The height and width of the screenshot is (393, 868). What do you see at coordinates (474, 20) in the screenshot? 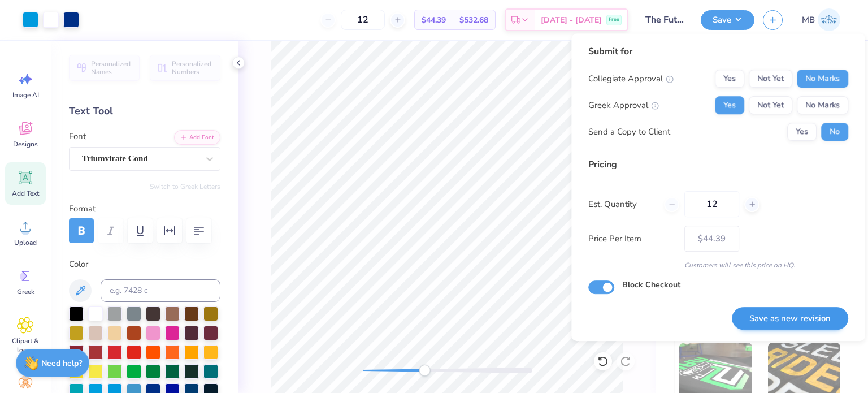
I see `span: $532.68` at bounding box center [474, 20].